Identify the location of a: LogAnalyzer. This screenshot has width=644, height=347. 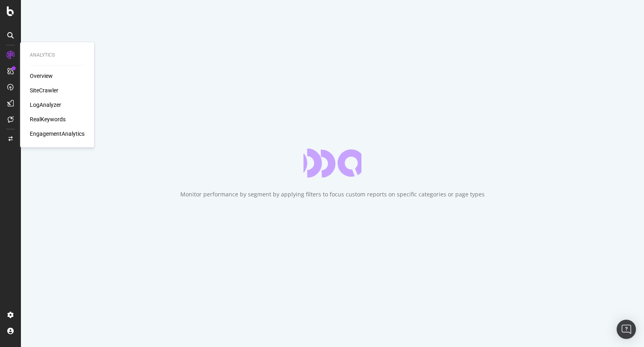
(46, 105).